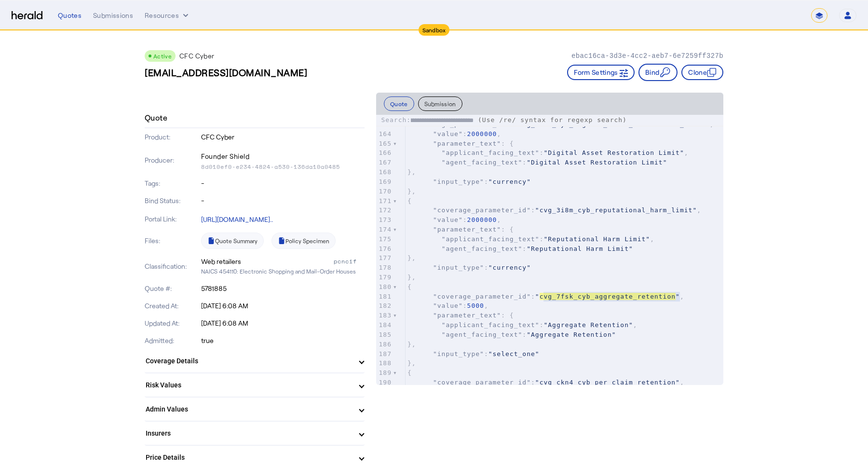 The image size is (868, 467). I want to click on span: cvg_7fsk_cyb_aggregate_retention, so click(608, 296).